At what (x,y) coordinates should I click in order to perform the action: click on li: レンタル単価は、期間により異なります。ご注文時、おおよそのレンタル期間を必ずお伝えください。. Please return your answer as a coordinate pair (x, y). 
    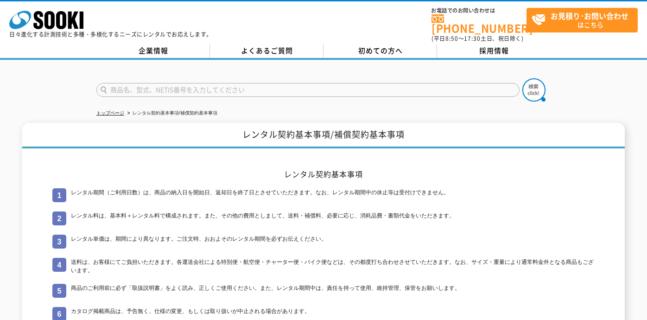
    Looking at the image, I should click on (324, 242).